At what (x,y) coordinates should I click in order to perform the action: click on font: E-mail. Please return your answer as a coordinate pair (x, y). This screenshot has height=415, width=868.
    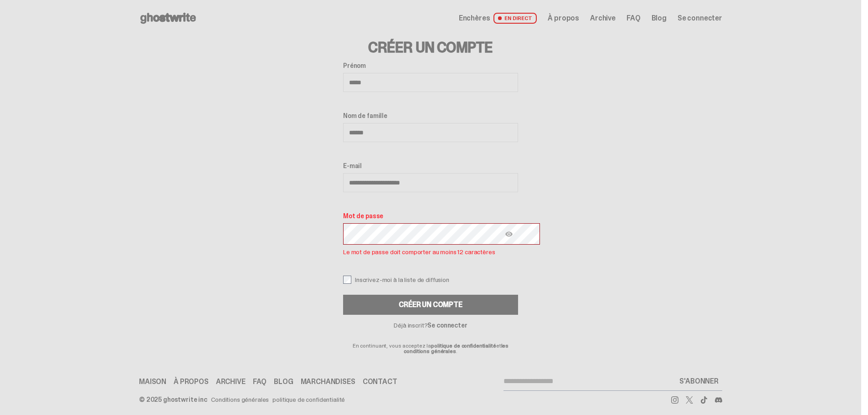
    Looking at the image, I should click on (352, 166).